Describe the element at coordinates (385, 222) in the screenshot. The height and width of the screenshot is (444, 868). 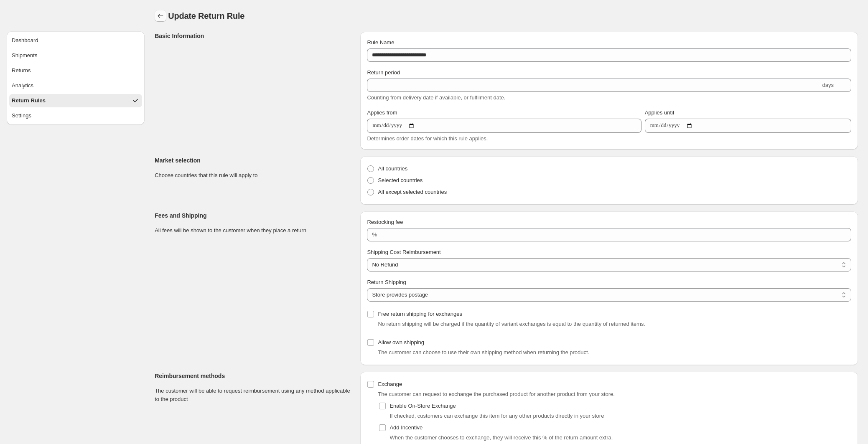
I see `span: Restocking fee` at that location.